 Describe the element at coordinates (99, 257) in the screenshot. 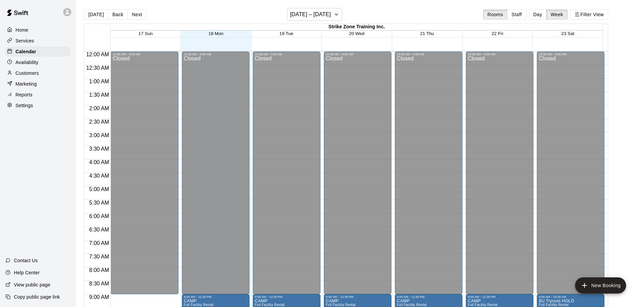

I see `span: 7:30 AM` at that location.